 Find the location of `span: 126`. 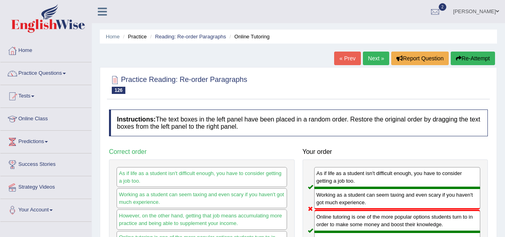

span: 126 is located at coordinates (118, 90).